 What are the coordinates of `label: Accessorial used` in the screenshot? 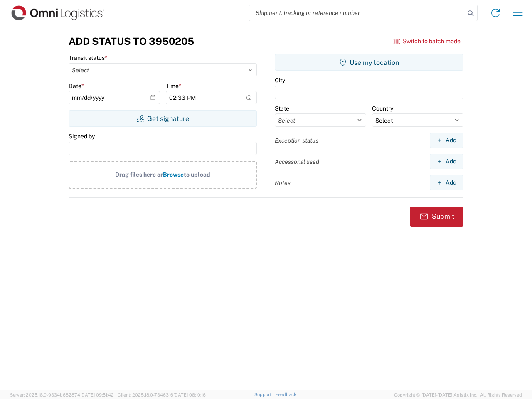 It's located at (297, 161).